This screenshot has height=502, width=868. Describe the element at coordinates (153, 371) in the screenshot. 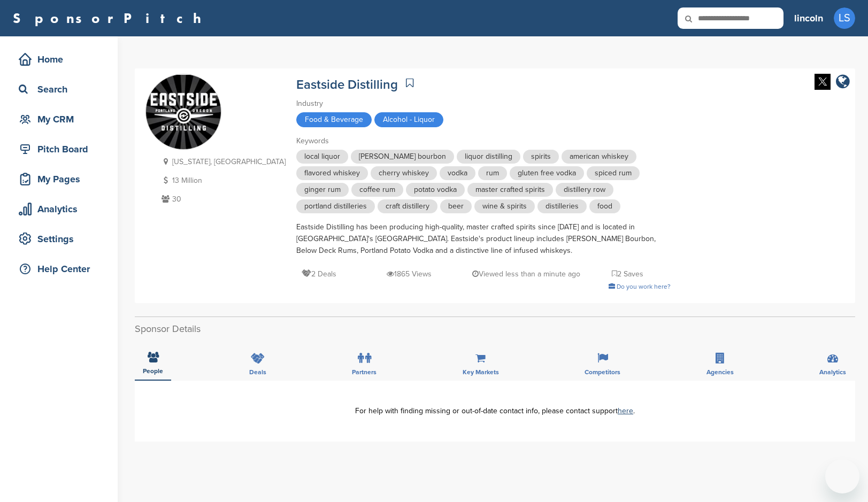

I see `span: People` at that location.